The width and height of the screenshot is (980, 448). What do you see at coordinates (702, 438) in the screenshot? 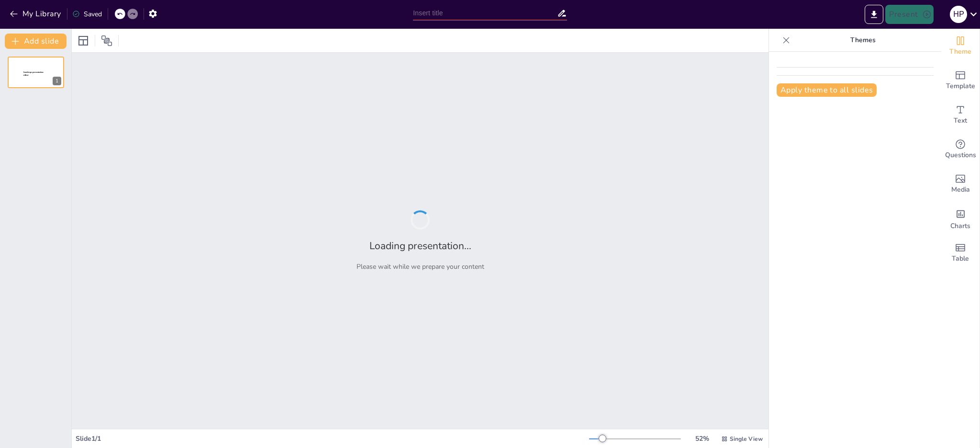
I see `div: 52 %` at bounding box center [702, 438].